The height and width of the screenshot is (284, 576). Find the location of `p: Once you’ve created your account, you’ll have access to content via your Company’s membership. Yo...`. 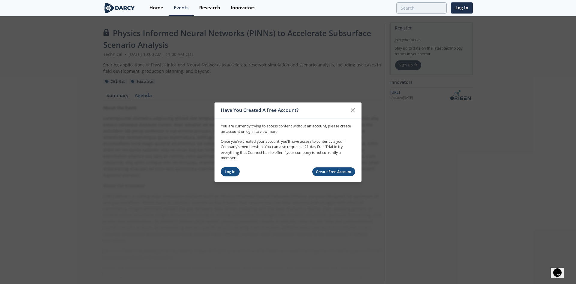

p: Once you’ve created your account, you’ll have access to content via your Company’s membership. Yo... is located at coordinates (288, 150).